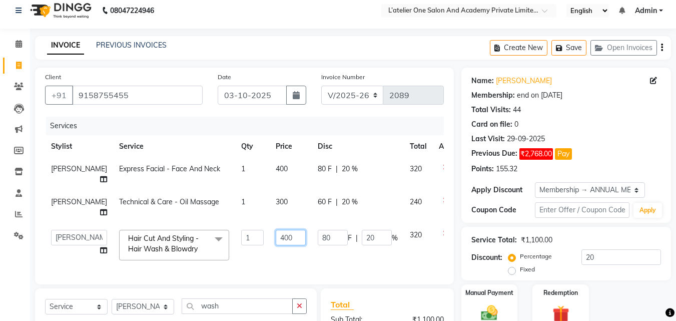 This screenshot has width=676, height=321. What do you see at coordinates (493, 95) in the screenshot?
I see `div: Membership:` at bounding box center [493, 95].